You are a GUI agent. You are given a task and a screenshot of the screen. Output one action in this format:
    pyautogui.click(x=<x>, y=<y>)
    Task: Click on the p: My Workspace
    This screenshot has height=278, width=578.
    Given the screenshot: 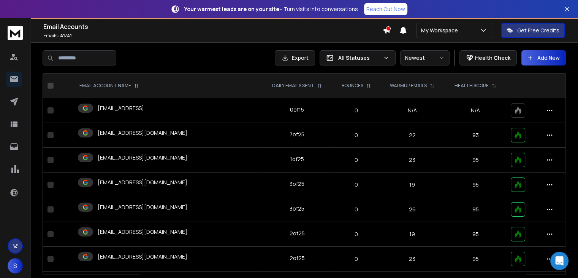 What is the action you would take?
    pyautogui.click(x=441, y=30)
    